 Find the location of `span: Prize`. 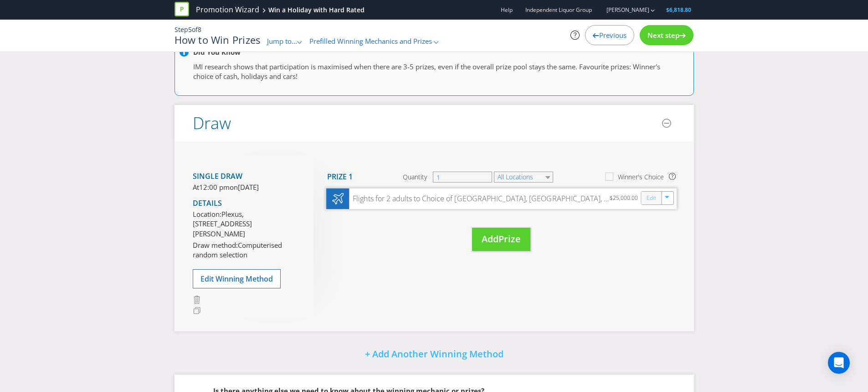

span: Prize is located at coordinates (509, 238).